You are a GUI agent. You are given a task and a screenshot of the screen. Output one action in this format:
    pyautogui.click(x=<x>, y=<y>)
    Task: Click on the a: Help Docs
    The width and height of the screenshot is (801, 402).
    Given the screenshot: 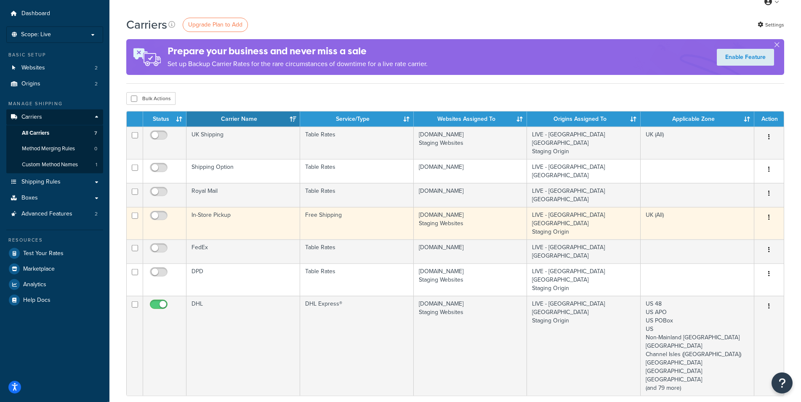 What is the action you would take?
    pyautogui.click(x=55, y=300)
    